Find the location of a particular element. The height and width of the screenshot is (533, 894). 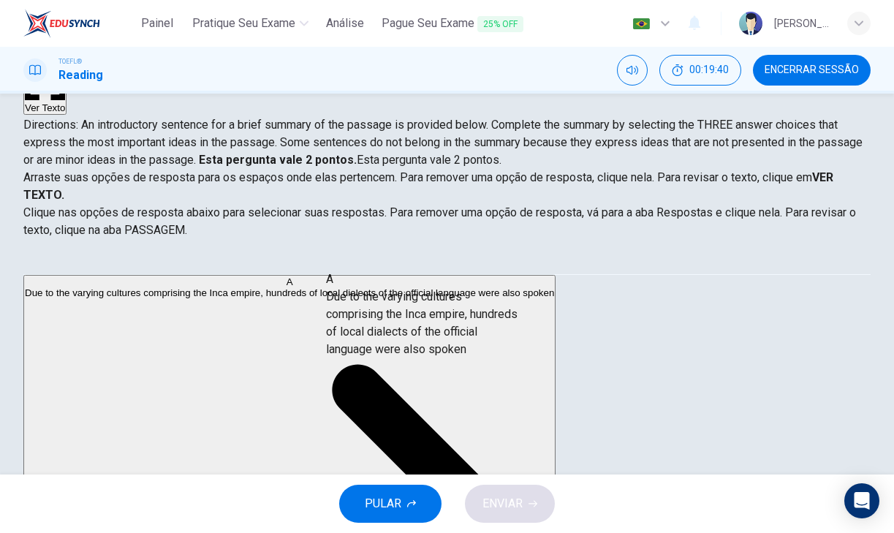

span: TOEFL® is located at coordinates (70, 61).